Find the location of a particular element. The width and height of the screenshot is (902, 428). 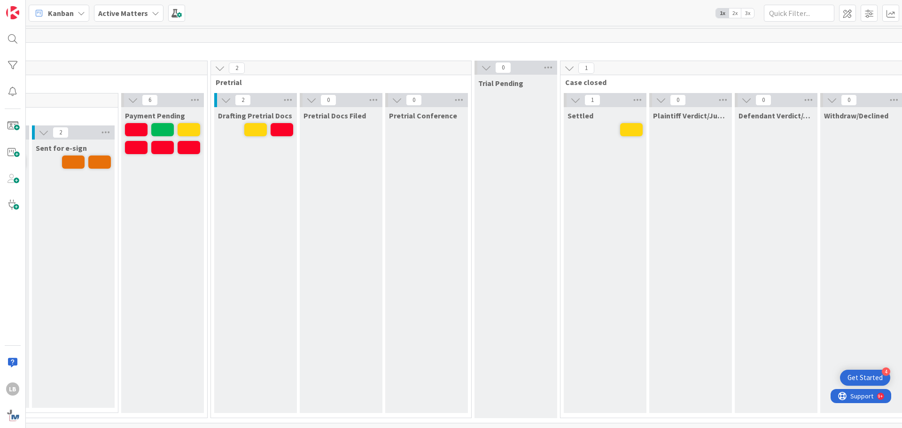

span: Withdraw/Declined is located at coordinates (856, 116).